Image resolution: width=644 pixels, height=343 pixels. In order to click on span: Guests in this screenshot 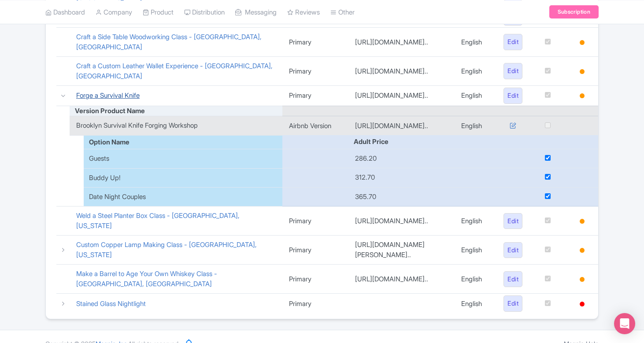, I will do `click(99, 158)`.